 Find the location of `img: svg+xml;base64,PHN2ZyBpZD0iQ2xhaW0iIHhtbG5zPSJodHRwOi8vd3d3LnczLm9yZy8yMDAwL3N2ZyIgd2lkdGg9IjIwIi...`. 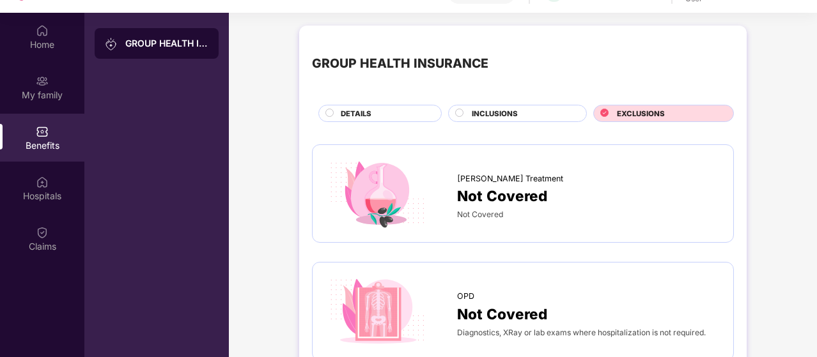

img: svg+xml;base64,PHN2ZyBpZD0iQ2xhaW0iIHhtbG5zPSJodHRwOi8vd3d3LnczLm9yZy8yMDAwL3N2ZyIgd2lkdGg9IjIwIi... is located at coordinates (42, 233).